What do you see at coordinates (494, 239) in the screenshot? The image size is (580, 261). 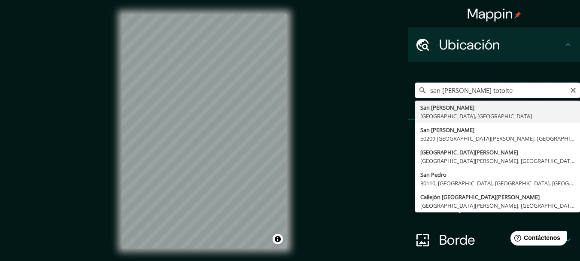 I see `div: Borde` at bounding box center [494, 239].